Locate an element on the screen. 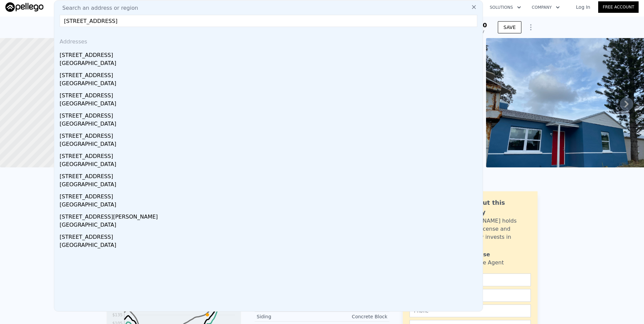 Image resolution: width=644 pixels, height=324 pixels. div: Ask about this property is located at coordinates (493, 208).